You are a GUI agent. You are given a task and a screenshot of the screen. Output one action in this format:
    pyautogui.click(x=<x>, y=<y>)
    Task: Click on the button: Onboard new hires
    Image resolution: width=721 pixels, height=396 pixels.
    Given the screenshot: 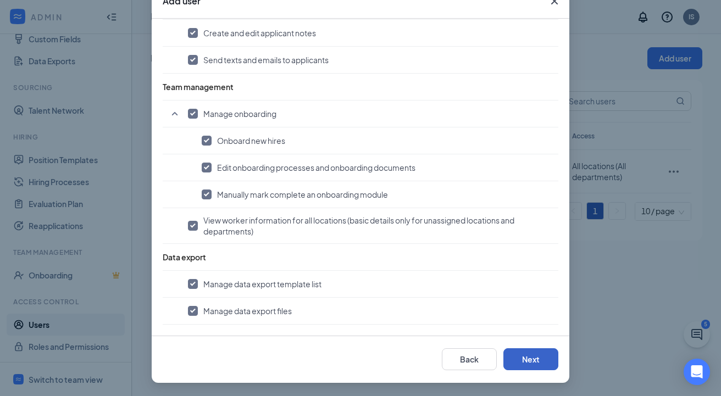 What is the action you would take?
    pyautogui.click(x=377, y=141)
    